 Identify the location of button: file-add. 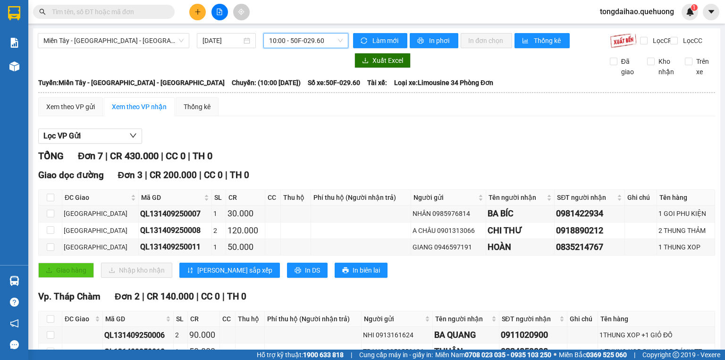
(220, 12).